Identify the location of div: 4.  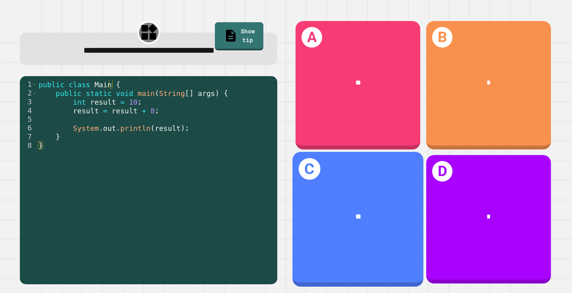
(28, 111).